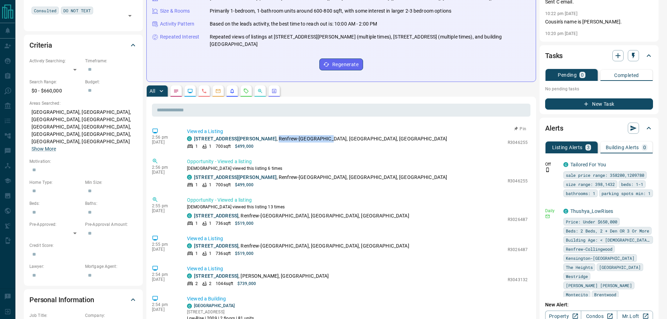 This screenshot has height=319, width=667. What do you see at coordinates (176, 91) in the screenshot?
I see `svg: Notes` at bounding box center [176, 91].